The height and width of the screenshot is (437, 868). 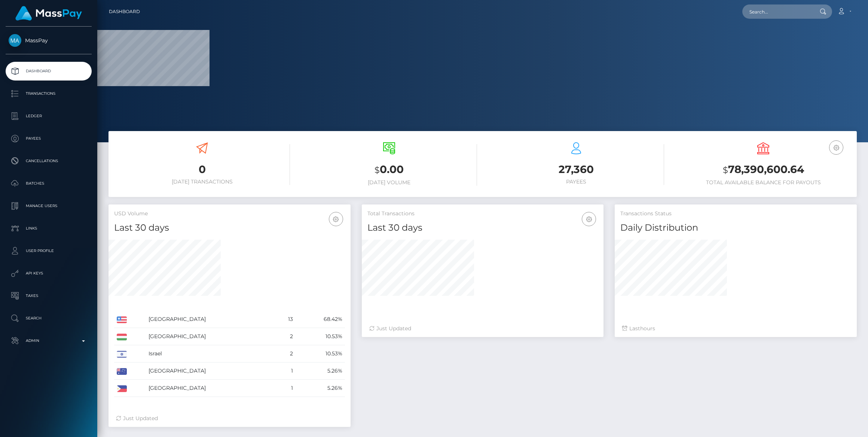 I want to click on p: Cancellations, so click(x=49, y=161).